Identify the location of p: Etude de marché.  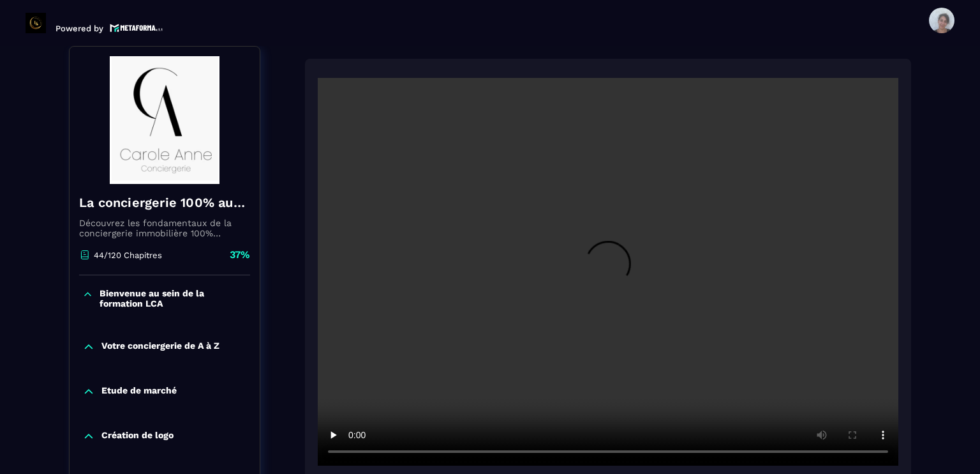
(139, 391).